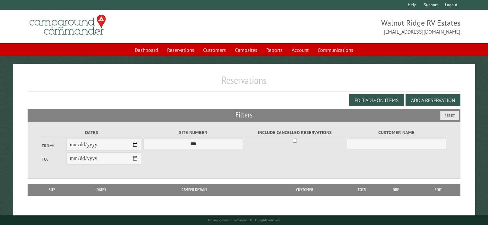  Describe the element at coordinates (91, 133) in the screenshot. I see `label: Dates` at that location.